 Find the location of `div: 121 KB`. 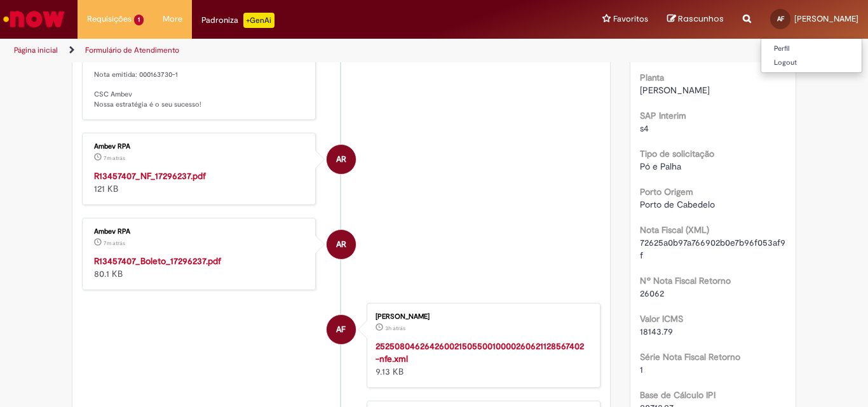

div: 121 KB is located at coordinates (199, 182).